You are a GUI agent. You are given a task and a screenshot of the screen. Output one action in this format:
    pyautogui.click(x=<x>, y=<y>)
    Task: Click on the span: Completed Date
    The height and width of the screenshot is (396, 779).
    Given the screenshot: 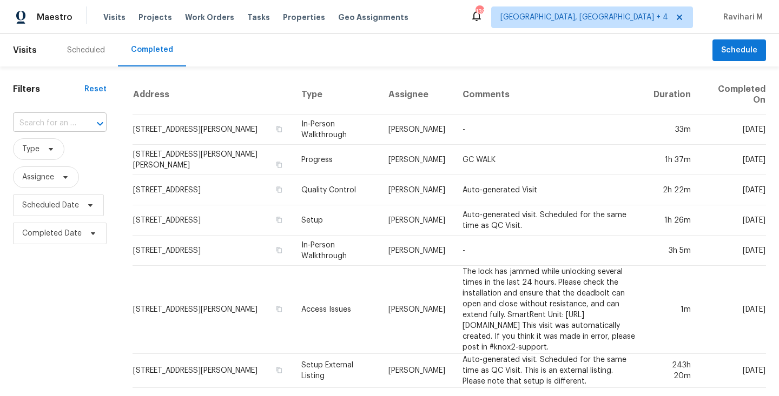 What is the action you would take?
    pyautogui.click(x=52, y=234)
    